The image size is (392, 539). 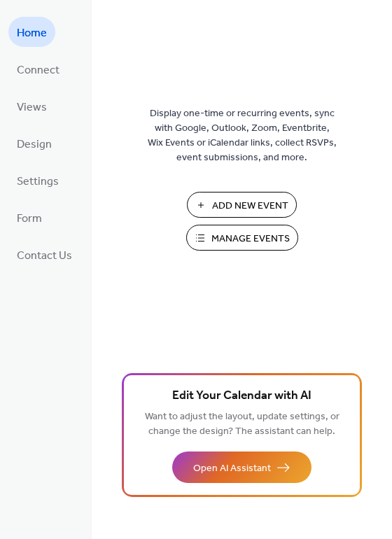 What do you see at coordinates (44, 254) in the screenshot?
I see `a: Contact Us` at bounding box center [44, 254].